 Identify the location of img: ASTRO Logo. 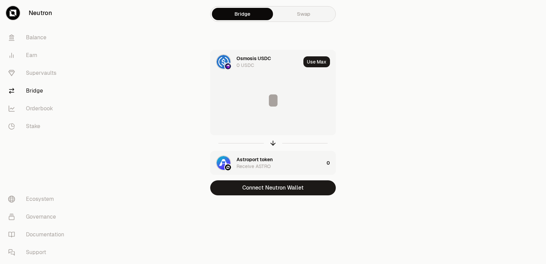
(224, 163).